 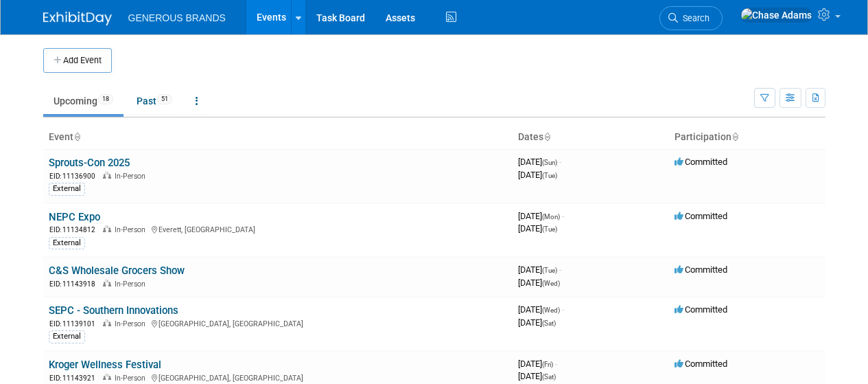 What do you see at coordinates (83, 101) in the screenshot?
I see `a: Upcoming18` at bounding box center [83, 101].